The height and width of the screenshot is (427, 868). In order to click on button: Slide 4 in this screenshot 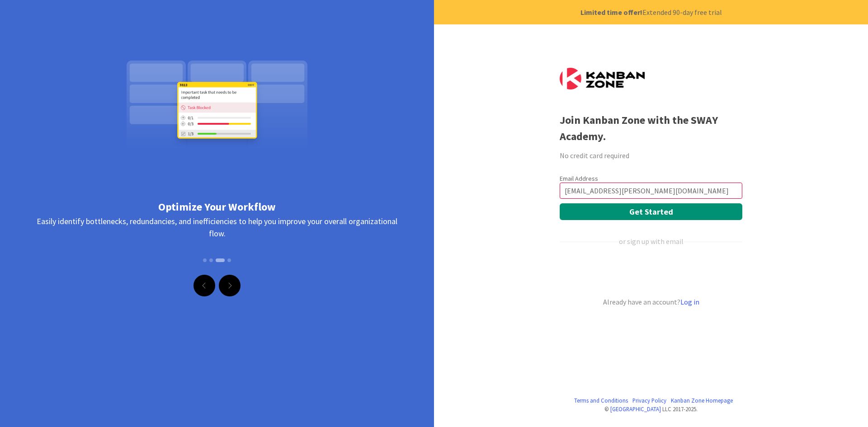, I will do `click(229, 260)`.